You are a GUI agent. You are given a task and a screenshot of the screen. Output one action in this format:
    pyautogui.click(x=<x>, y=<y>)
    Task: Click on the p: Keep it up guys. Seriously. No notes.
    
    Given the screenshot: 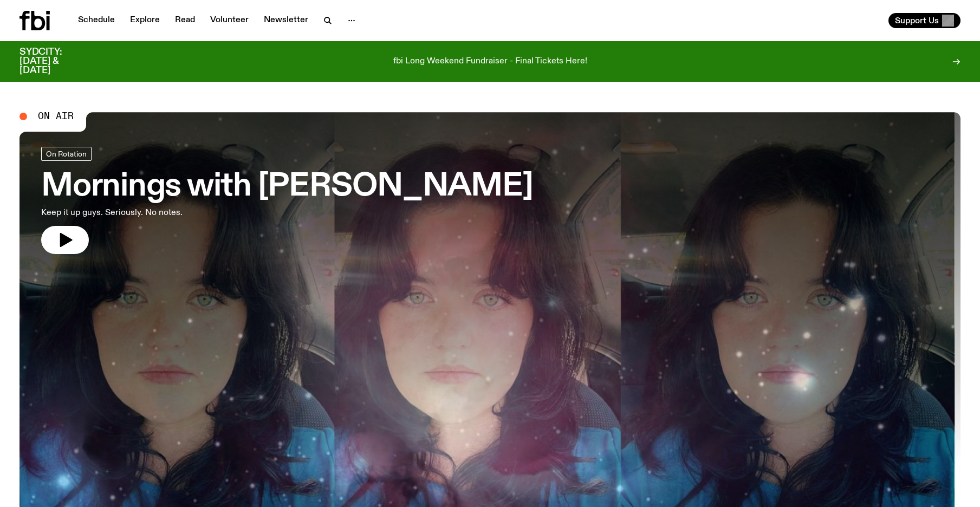 What is the action you would take?
    pyautogui.click(x=180, y=213)
    